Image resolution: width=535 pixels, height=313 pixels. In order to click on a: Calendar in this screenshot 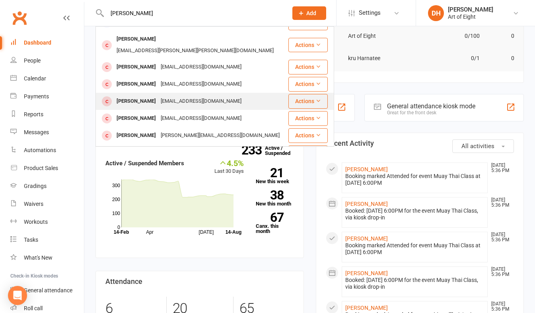, I will do `click(47, 78)`.